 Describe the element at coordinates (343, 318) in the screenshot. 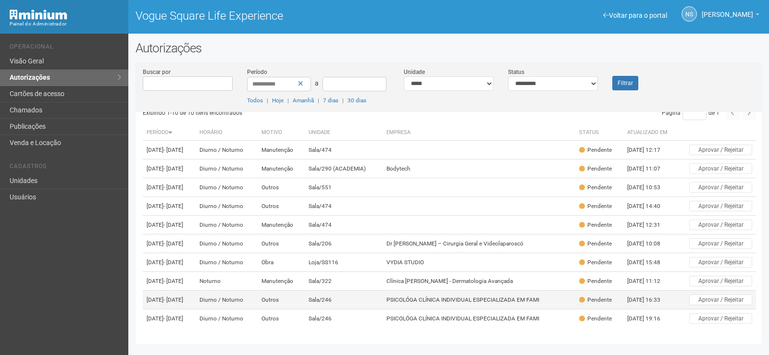

I see `td: Sala/246` at that location.